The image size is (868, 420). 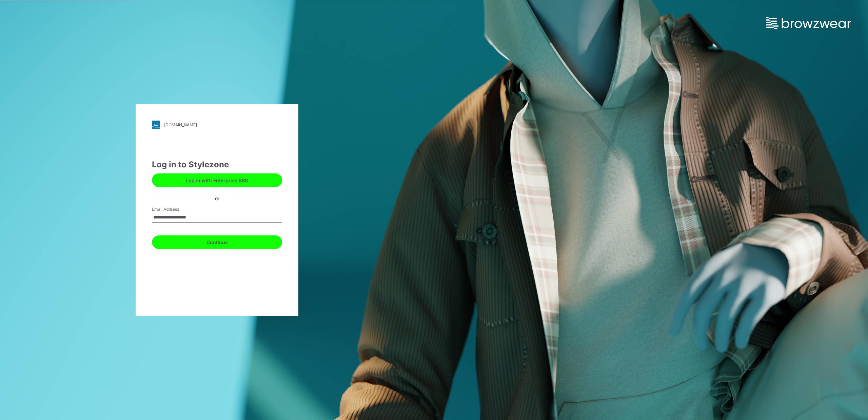 What do you see at coordinates (156, 125) in the screenshot?
I see `img: svg+xml;base64,PHN2ZyB3aWR0aD0iMjgiIGhlaWdodD0iMjgiIHZpZXdCb3g9IjAgMCAyOCAyOCIgZmlsbD0ibm9uZSIgeG...` at bounding box center [156, 125].